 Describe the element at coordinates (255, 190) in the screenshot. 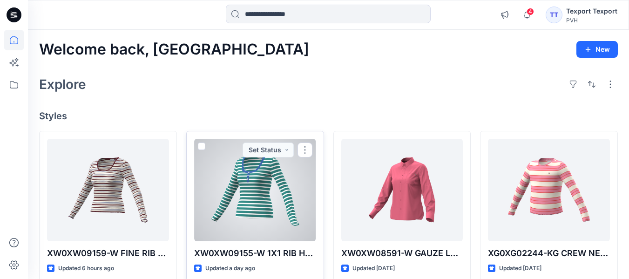

I see `a: XW0XW09155-W 1X1 RIB HENLEY TOP-STRIPE-V01` at that location.